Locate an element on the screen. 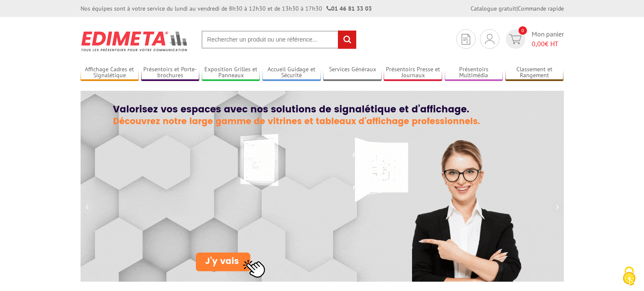 The image size is (644, 291). span: Mon panier is located at coordinates (548, 39).